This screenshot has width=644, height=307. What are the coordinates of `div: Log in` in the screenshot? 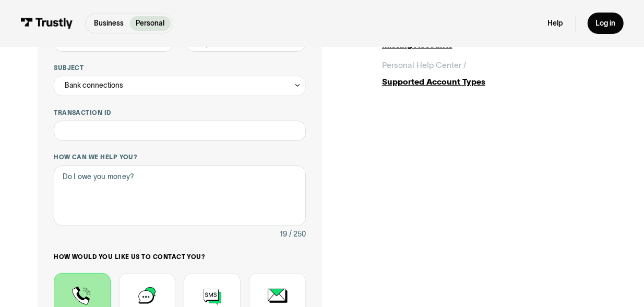 It's located at (606, 23).